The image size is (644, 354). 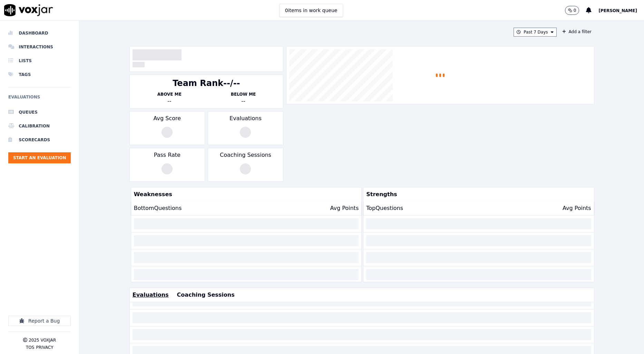 What do you see at coordinates (43, 340) in the screenshot?
I see `p: 2025 Voxjar` at bounding box center [43, 340].